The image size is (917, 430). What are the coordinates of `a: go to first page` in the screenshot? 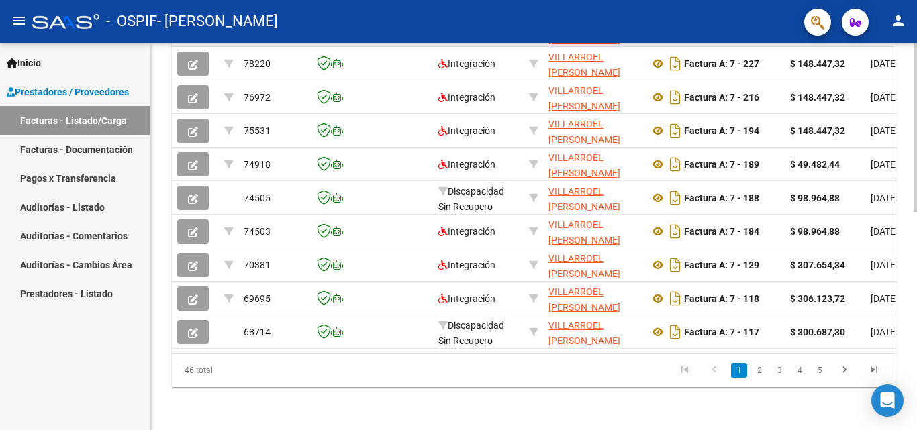 It's located at (685, 371).